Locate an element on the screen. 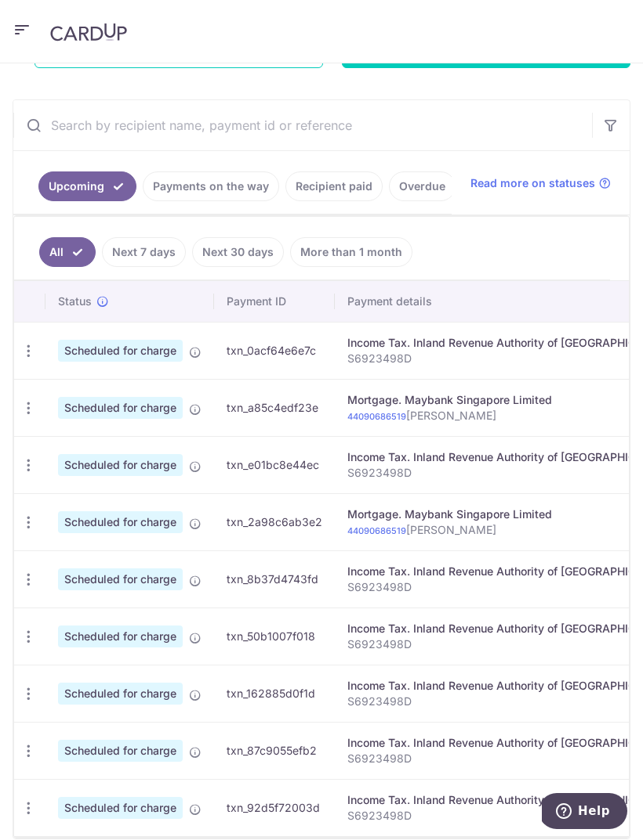 Image resolution: width=643 pixels, height=840 pixels. input: Search by recipient name, payment id or reference is located at coordinates (302, 125).